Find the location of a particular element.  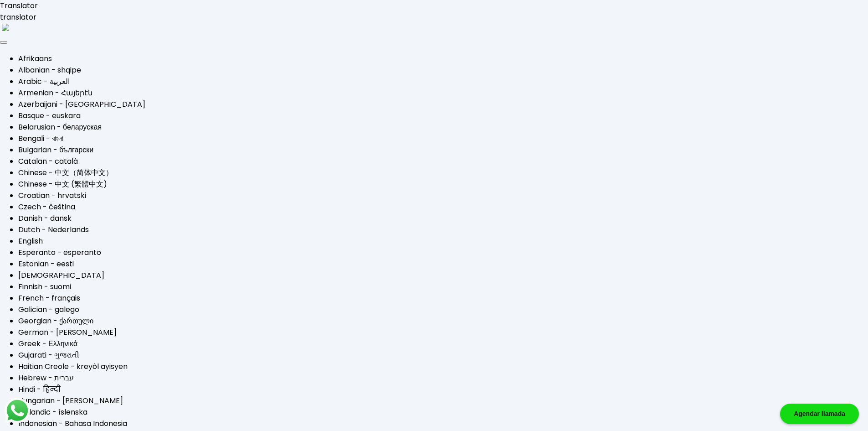

a: Indonesian - Bahasa Indonesia is located at coordinates (72, 423).